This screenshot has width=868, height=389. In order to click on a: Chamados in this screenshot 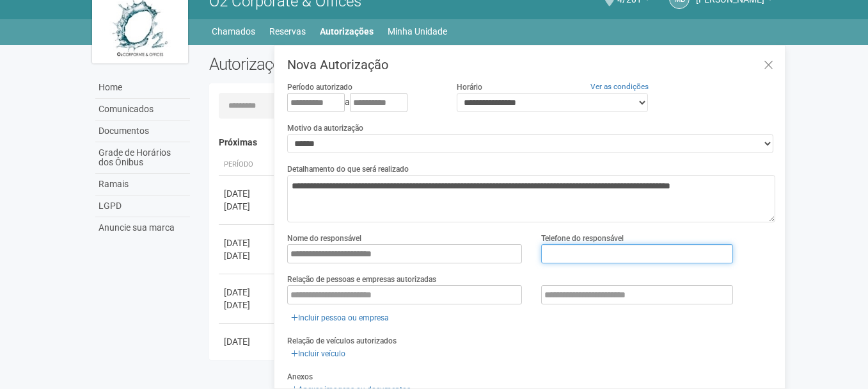, I will do `click(234, 32)`.